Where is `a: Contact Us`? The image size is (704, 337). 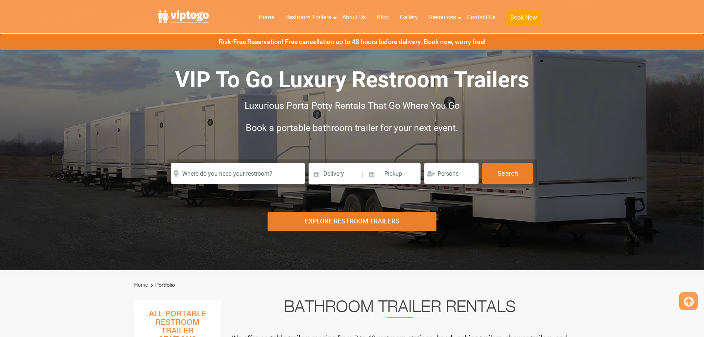 a: Contact Us is located at coordinates (481, 17).